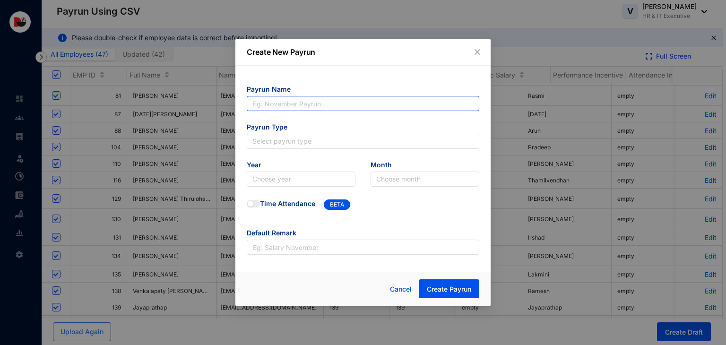 The width and height of the screenshot is (726, 345). Describe the element at coordinates (301, 166) in the screenshot. I see `span: Year` at that location.